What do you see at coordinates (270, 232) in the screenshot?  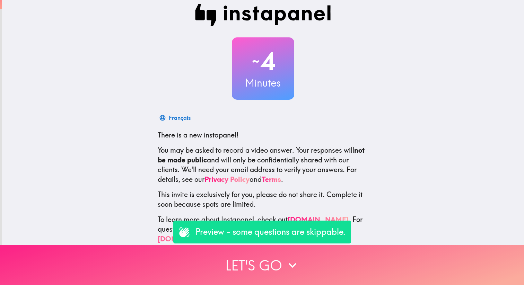 I see `p: Preview - some questions are skippable.` at bounding box center [270, 232].